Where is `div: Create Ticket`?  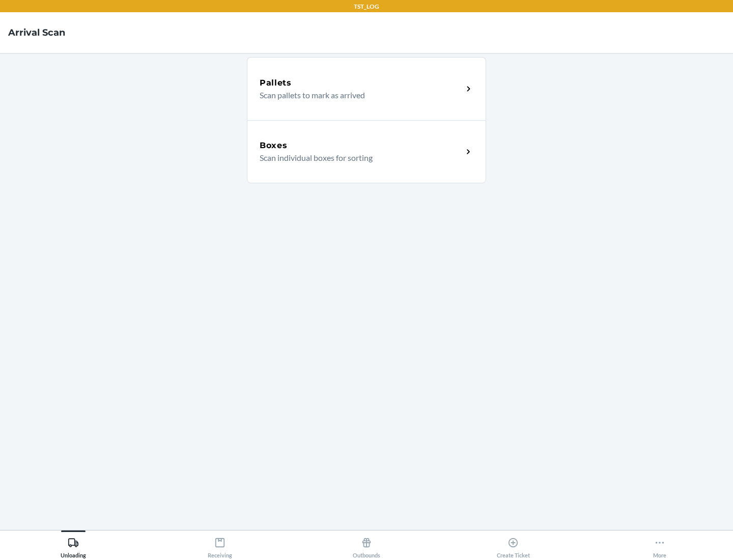
div: Create Ticket is located at coordinates (513, 546).